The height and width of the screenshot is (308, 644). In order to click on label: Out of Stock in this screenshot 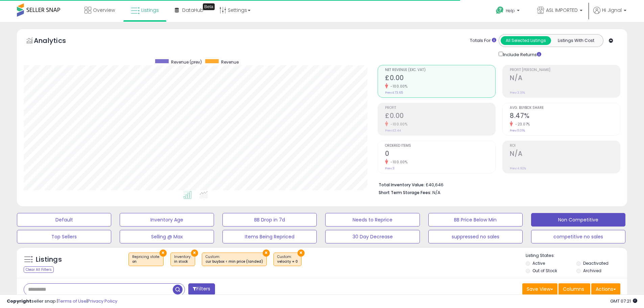, I will do `click(545, 271)`.